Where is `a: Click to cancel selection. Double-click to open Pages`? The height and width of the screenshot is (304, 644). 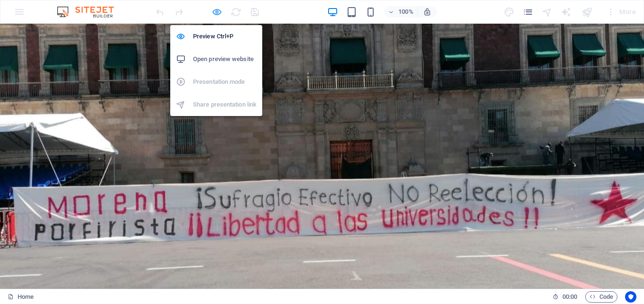 a: Click to cancel selection. Double-click to open Pages is located at coordinates (20, 297).